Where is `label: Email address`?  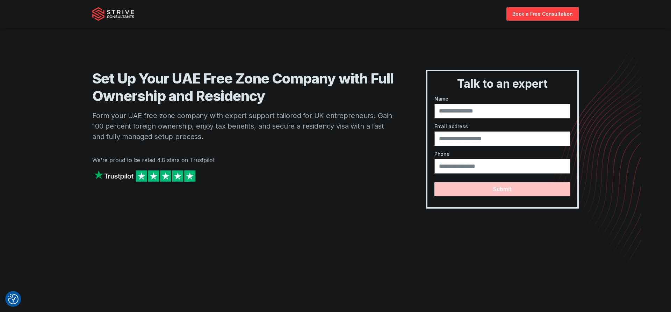 label: Email address is located at coordinates (502, 126).